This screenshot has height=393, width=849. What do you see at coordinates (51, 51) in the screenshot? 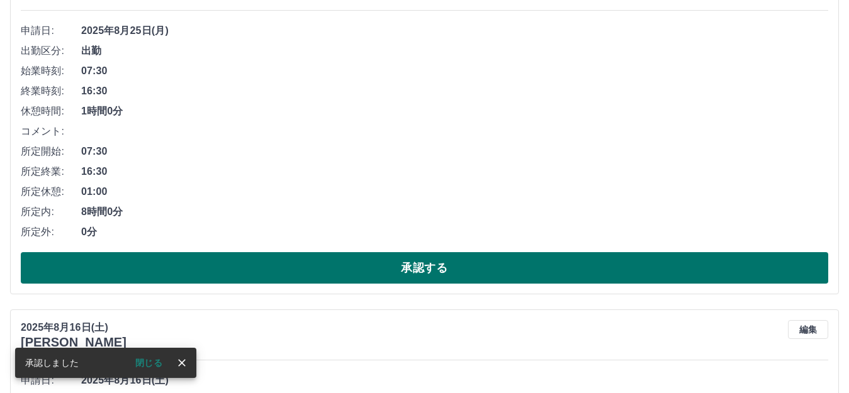
I see `span: 出勤区分:` at bounding box center [51, 51].